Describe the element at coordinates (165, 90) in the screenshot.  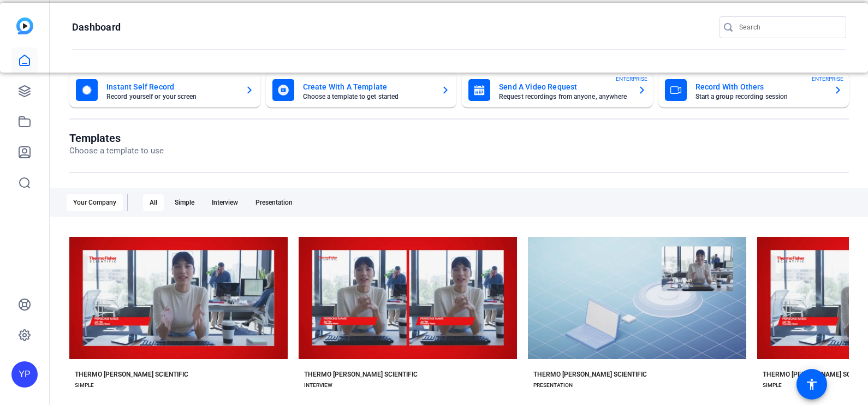
I see `button: Instant Self RecordRecord yourself or your screen` at that location.